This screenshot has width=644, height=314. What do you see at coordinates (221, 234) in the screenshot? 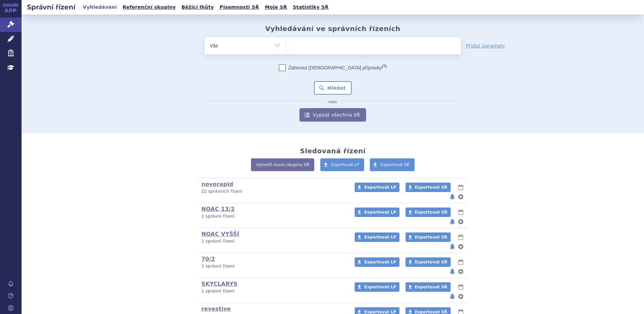
I see `a: NOAC VYŠŠÍ` at bounding box center [221, 234].